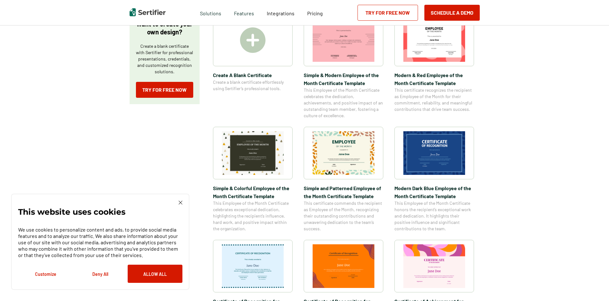 This screenshot has height=301, width=609. I want to click on a: Simple and Patterned Employee of the Month Certificate TemplateSimple and Patterned Employee of t..., so click(344, 179).